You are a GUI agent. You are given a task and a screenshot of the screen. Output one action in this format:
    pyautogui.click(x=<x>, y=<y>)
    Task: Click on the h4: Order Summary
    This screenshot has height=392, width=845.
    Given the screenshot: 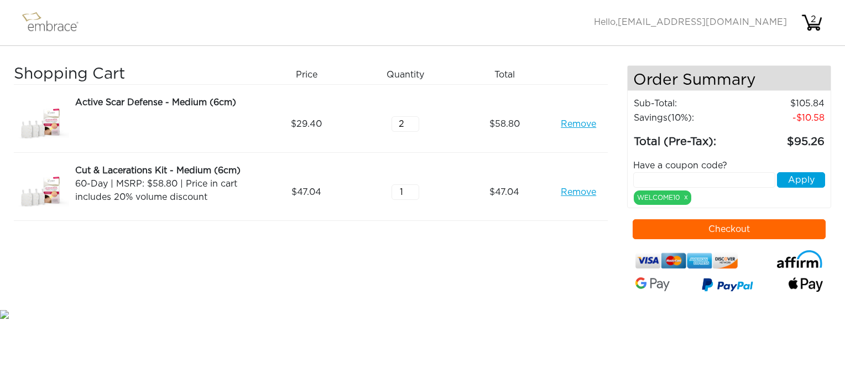 What is the action you would take?
    pyautogui.click(x=730, y=78)
    